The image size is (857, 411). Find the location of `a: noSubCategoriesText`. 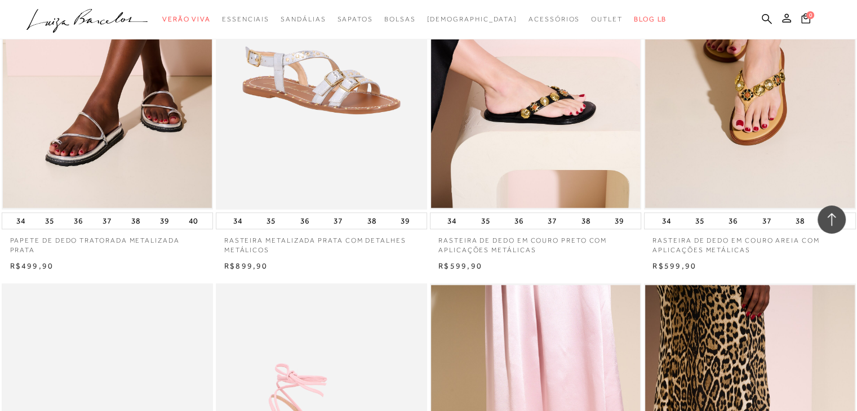

a: noSubCategoriesText is located at coordinates (471, 19).